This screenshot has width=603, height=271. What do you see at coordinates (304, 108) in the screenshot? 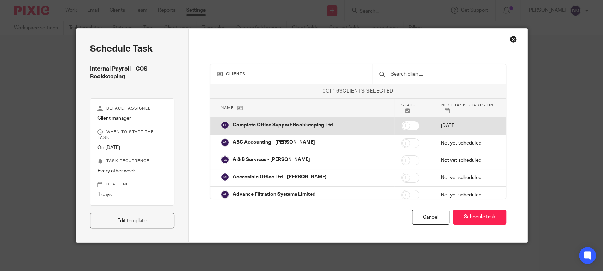
I see `p: Name` at bounding box center [304, 108].